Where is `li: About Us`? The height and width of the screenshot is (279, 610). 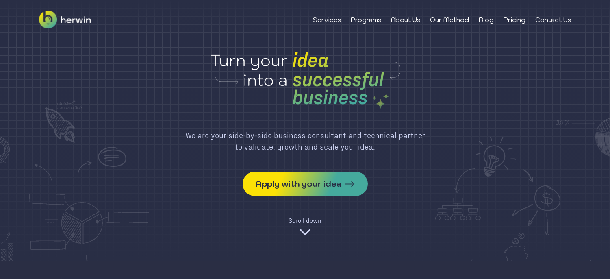 li: About Us is located at coordinates (405, 19).